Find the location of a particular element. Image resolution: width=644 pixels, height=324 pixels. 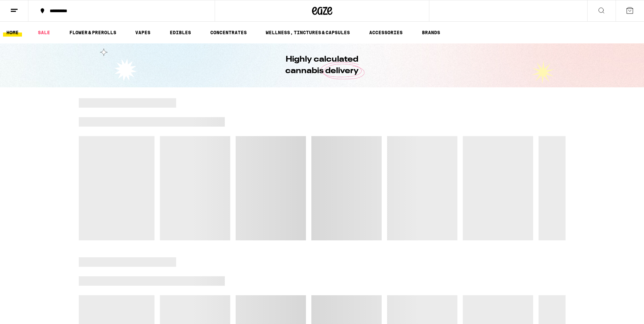

a: SALE is located at coordinates (44, 32).